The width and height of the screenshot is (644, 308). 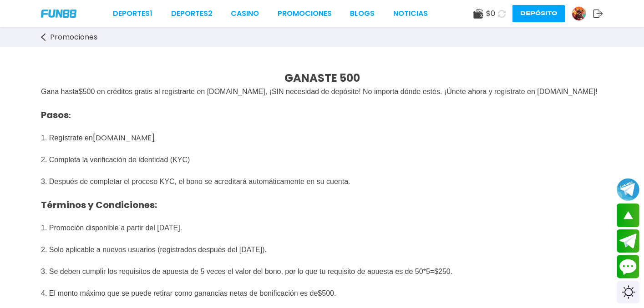 I want to click on button: scroll up, so click(x=628, y=216).